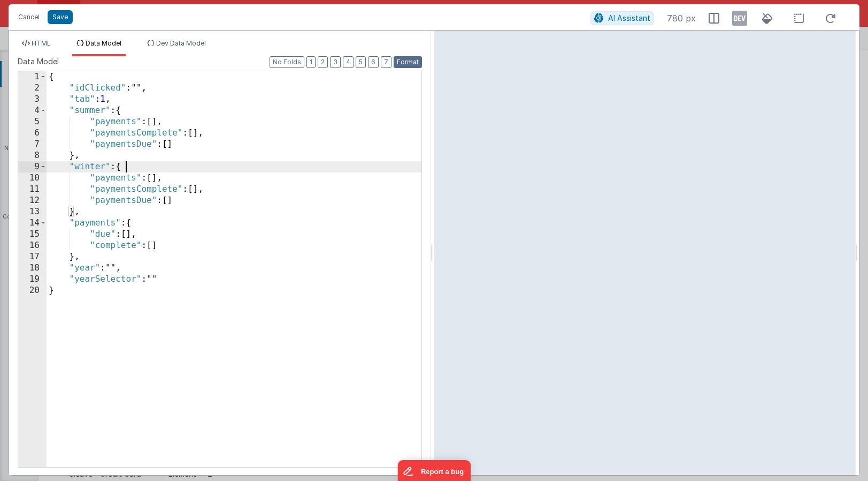 The width and height of the screenshot is (868, 481). I want to click on div: 5, so click(32, 121).